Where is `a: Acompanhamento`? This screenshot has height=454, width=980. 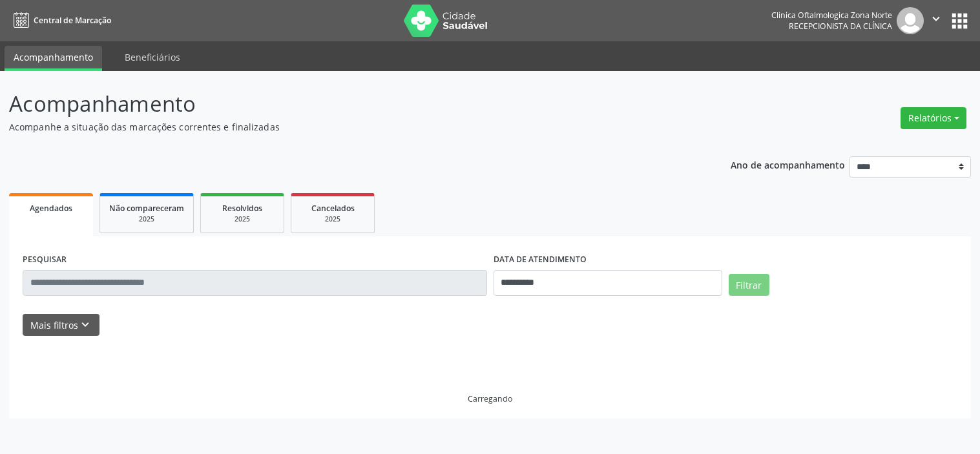 a: Acompanhamento is located at coordinates (53, 58).